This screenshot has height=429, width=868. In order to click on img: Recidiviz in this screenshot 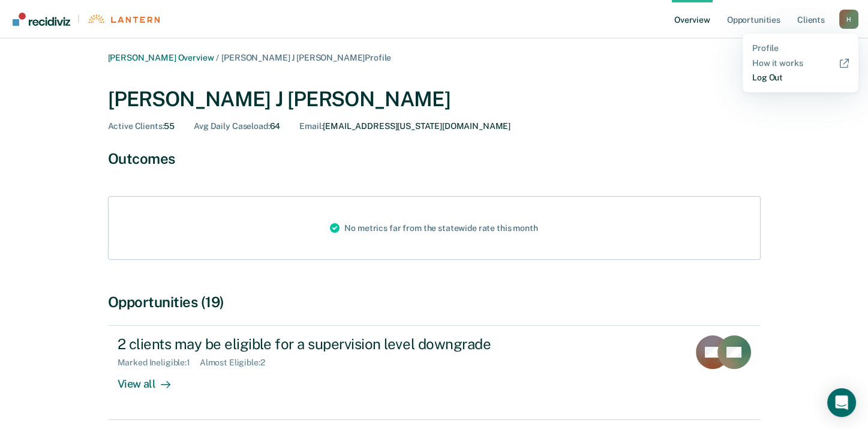, I will do `click(42, 19)`.